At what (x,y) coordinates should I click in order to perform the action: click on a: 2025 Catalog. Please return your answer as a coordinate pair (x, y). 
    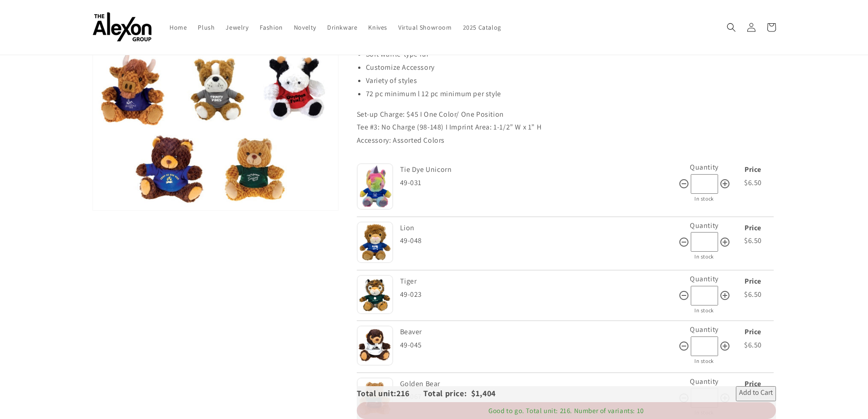
    Looking at the image, I should click on (482, 28).